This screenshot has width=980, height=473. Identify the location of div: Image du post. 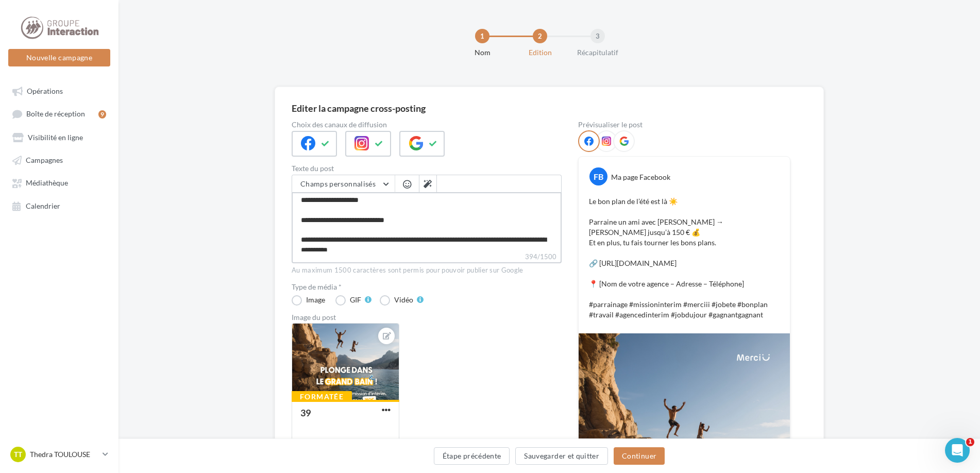
(426, 317).